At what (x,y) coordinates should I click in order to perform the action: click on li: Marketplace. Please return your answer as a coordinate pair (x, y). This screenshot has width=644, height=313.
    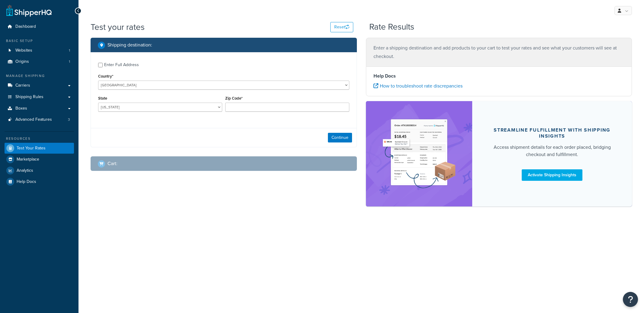
    Looking at the image, I should click on (39, 159).